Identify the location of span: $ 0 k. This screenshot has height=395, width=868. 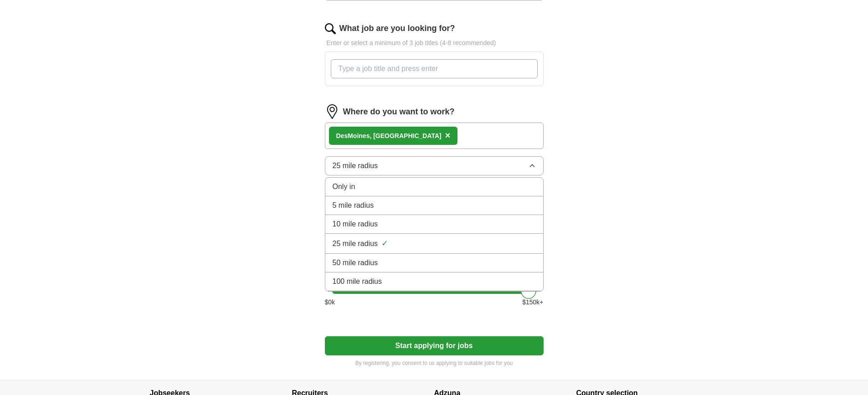
(330, 302).